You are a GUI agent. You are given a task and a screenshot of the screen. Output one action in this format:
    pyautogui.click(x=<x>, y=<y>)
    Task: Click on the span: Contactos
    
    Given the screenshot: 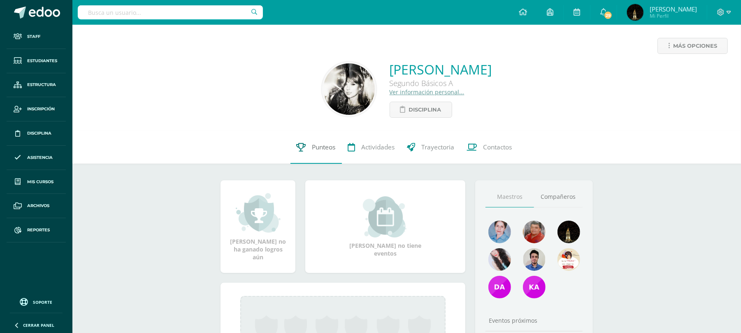 What is the action you would take?
    pyautogui.click(x=498, y=147)
    